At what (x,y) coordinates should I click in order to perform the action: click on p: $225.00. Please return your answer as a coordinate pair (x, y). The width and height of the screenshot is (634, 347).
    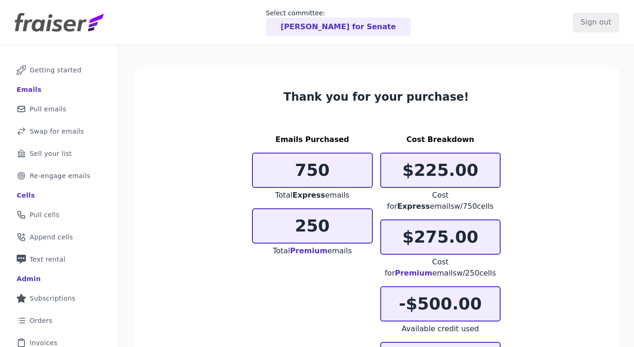
    Looking at the image, I should click on (441, 170).